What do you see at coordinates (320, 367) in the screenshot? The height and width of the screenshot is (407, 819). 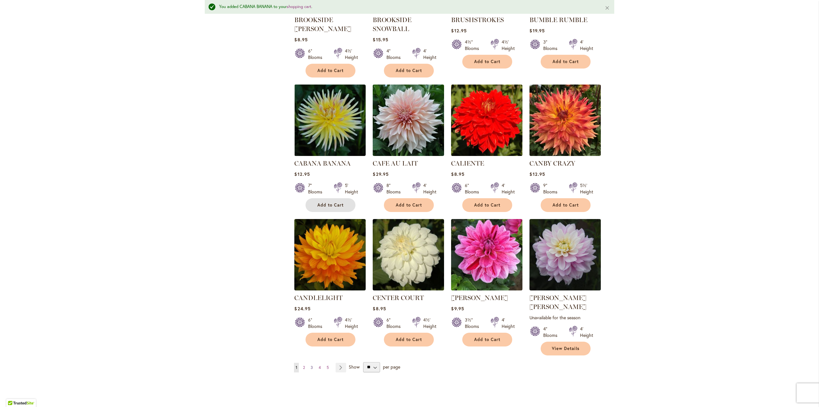 I see `span: 4` at bounding box center [320, 367].